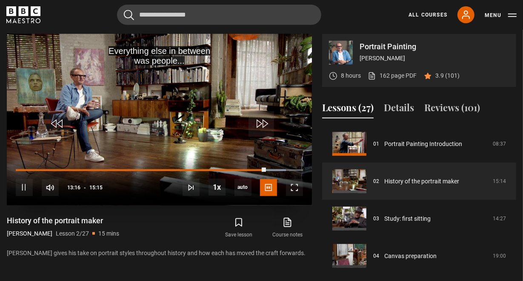 Image resolution: width=523 pixels, height=281 pixels. Describe the element at coordinates (217, 188) in the screenshot. I see `button: Playback Rate` at that location.